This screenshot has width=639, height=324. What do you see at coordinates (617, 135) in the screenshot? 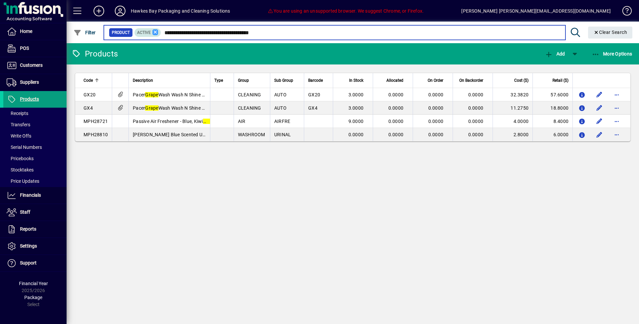
I see `button: More options` at bounding box center [617, 135].